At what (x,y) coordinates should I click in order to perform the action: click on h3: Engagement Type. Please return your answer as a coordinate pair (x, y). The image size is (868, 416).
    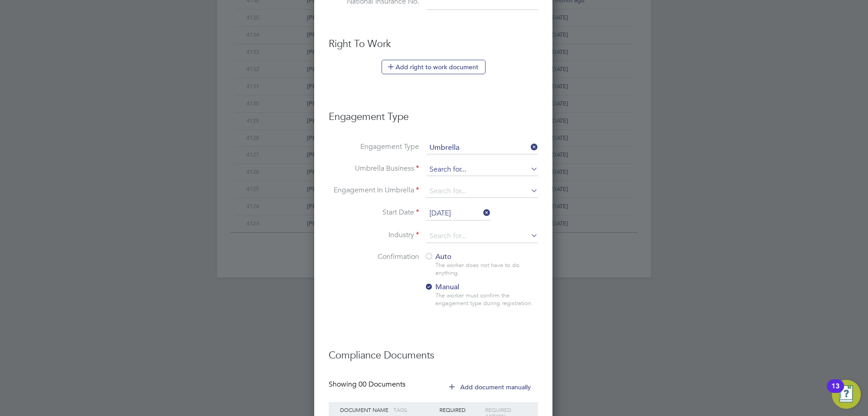
    Looking at the image, I should click on (433, 112).